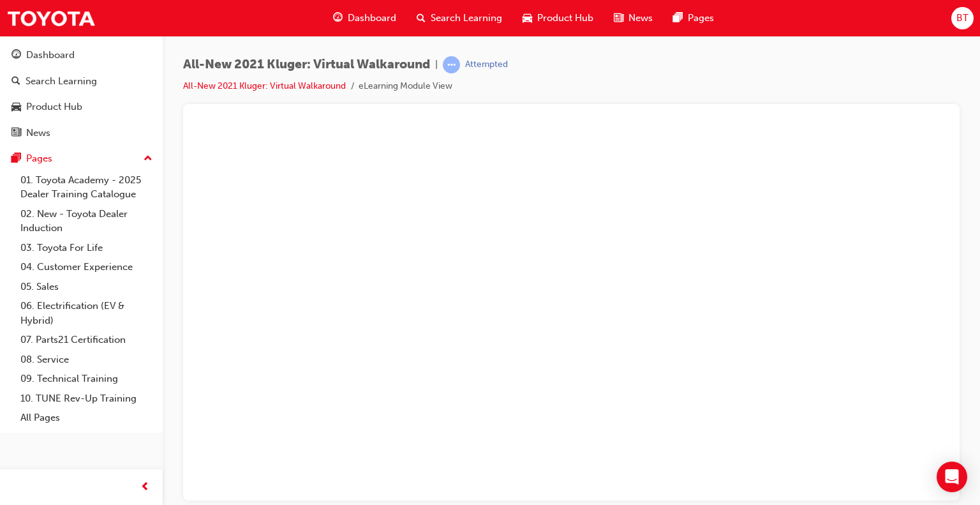 Image resolution: width=980 pixels, height=505 pixels. What do you see at coordinates (633, 18) in the screenshot?
I see `a: news-iconNews` at bounding box center [633, 18].